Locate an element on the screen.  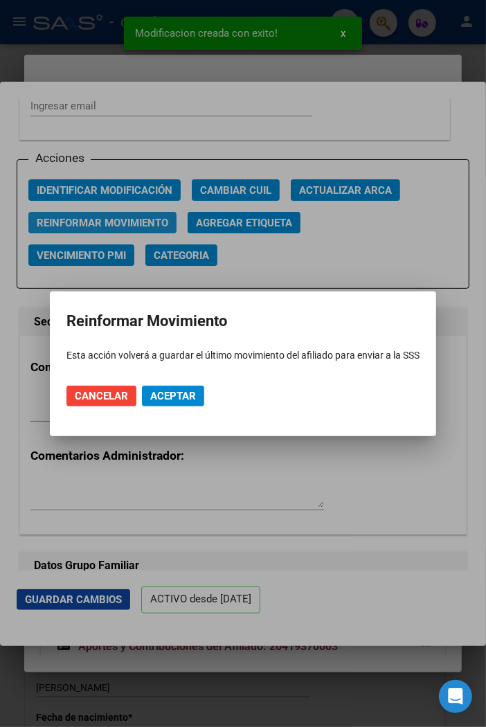
p: Esta acción volverá a guardar el último movimiento del afiliado para enviar a la SSS is located at coordinates (243, 355).